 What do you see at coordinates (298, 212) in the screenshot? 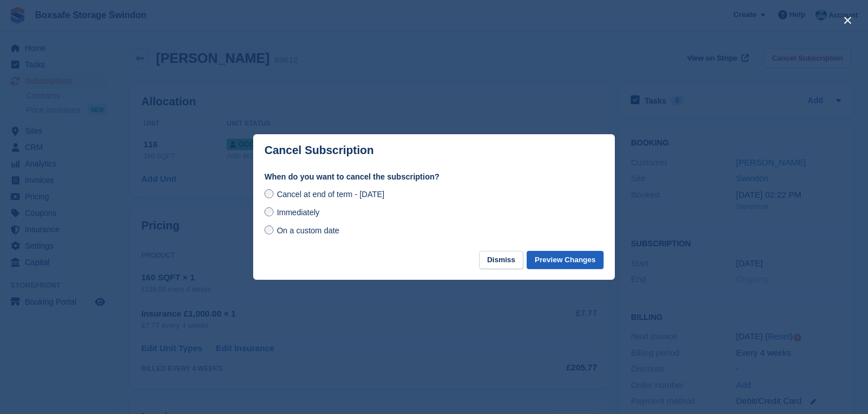
I see `span: Immediately` at bounding box center [298, 212].